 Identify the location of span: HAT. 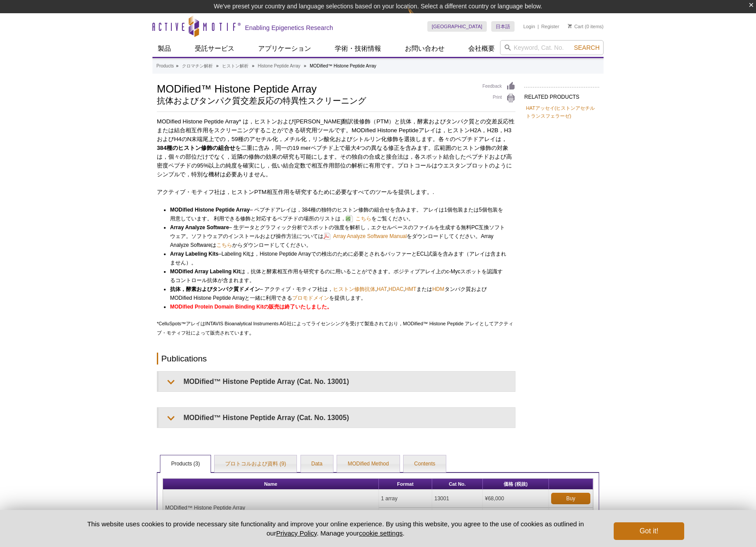
(381, 289).